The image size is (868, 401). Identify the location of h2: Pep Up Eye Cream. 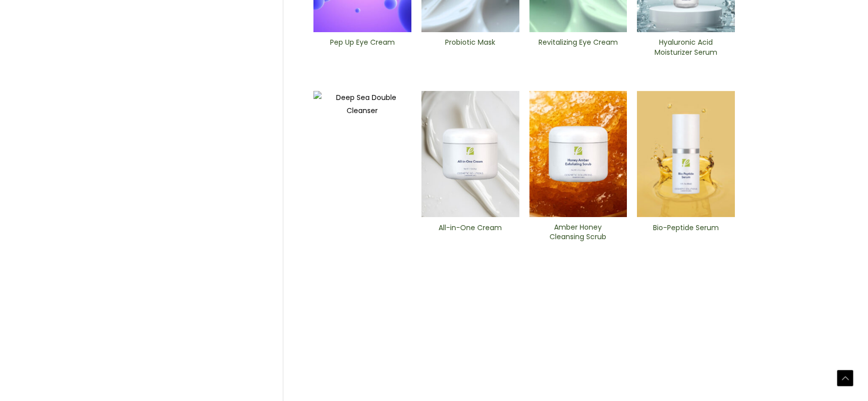
(362, 47).